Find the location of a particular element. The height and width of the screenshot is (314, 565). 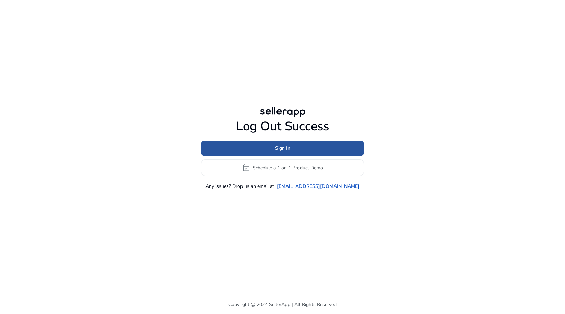

span: Sign In is located at coordinates (283, 148).